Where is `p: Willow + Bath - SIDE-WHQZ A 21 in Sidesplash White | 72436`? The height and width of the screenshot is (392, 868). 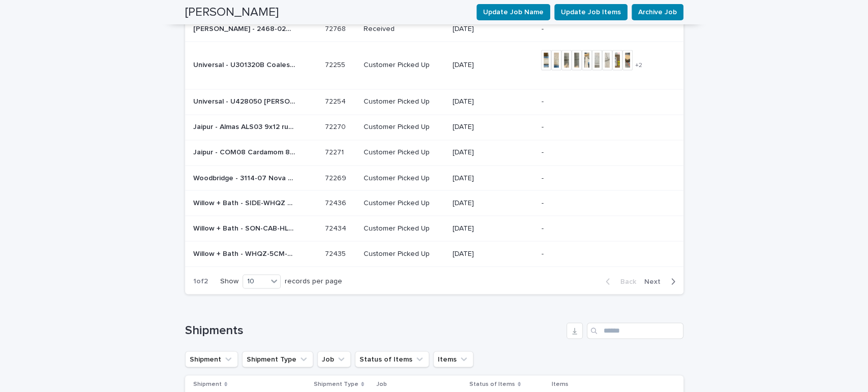
p: Willow + Bath - SIDE-WHQZ A 21 in Sidesplash White | 72436 is located at coordinates (245, 202).